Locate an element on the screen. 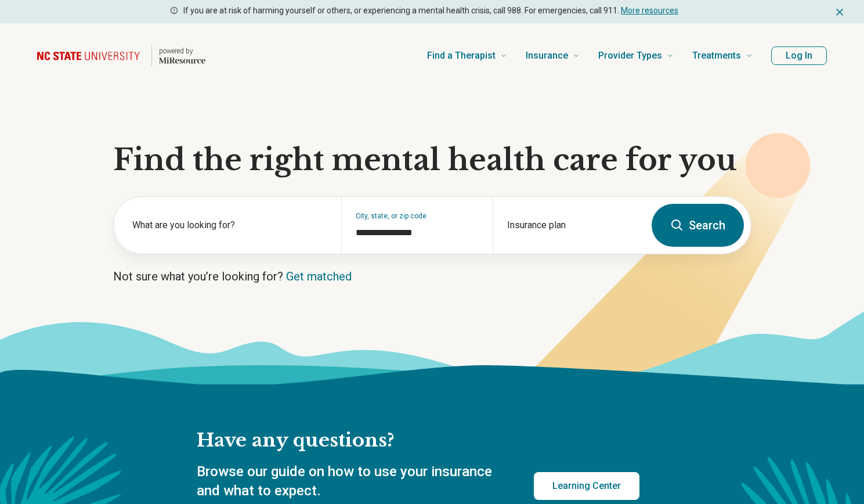 The image size is (864, 504). p: powered by is located at coordinates (182, 51).